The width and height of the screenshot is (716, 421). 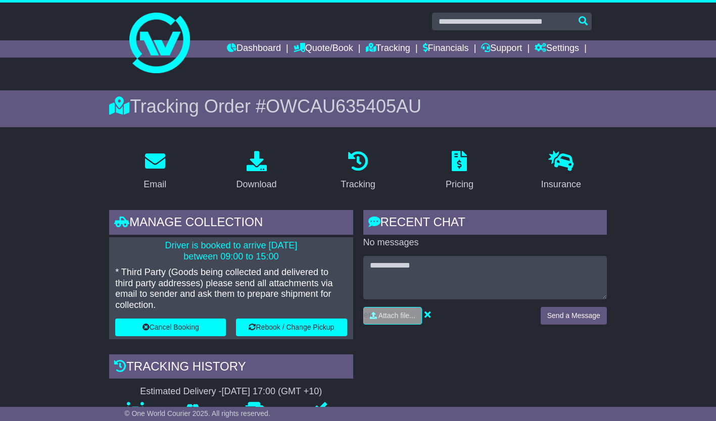 I want to click on span: © One World Courier 2025. All rights reserved., so click(x=197, y=414).